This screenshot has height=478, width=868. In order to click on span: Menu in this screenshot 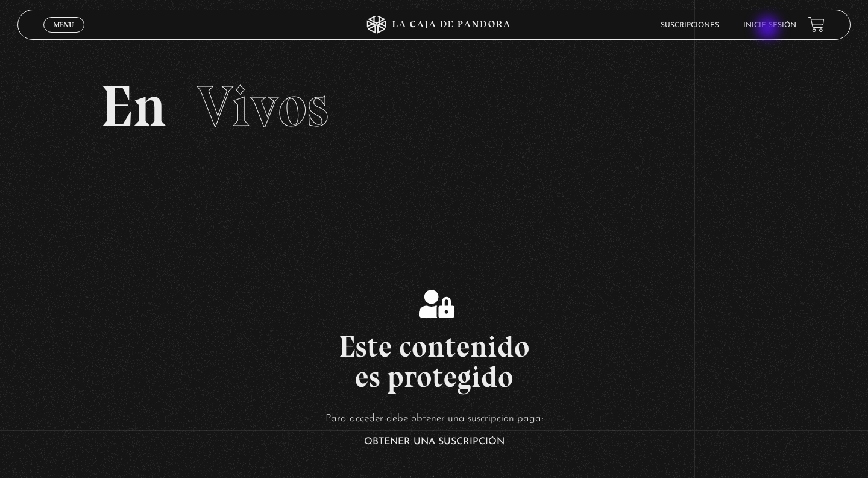, I will do `click(64, 24)`.